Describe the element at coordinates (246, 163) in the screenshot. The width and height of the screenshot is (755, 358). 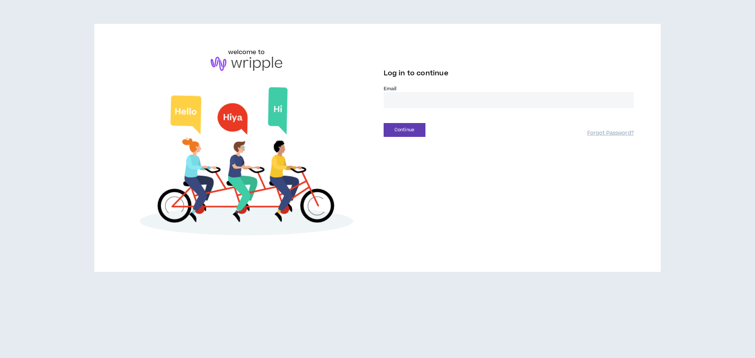
I see `img: Welcome to Wripple` at that location.